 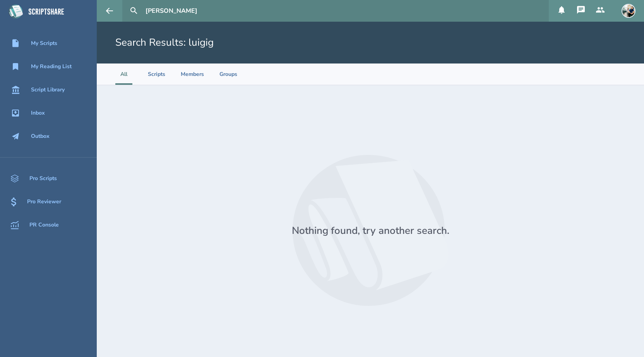 I want to click on h1: Search Results : luigig, so click(x=164, y=43).